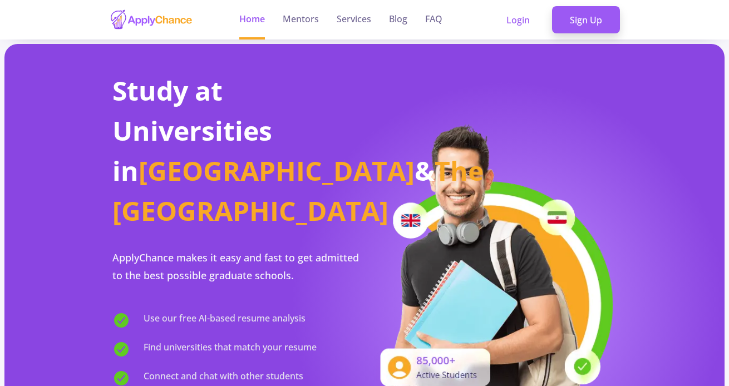  Describe the element at coordinates (151, 19) in the screenshot. I see `img: applychance logo` at that location.